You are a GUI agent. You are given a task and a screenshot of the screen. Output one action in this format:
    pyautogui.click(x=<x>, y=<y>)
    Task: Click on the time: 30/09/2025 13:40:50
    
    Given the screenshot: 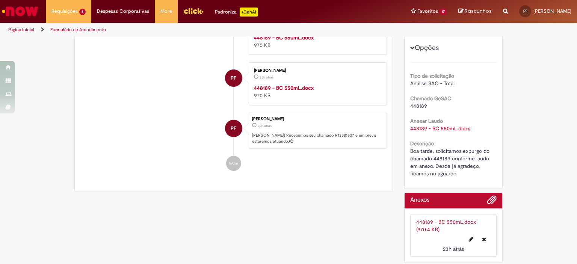 What is the action you would take?
    pyautogui.click(x=453, y=249)
    